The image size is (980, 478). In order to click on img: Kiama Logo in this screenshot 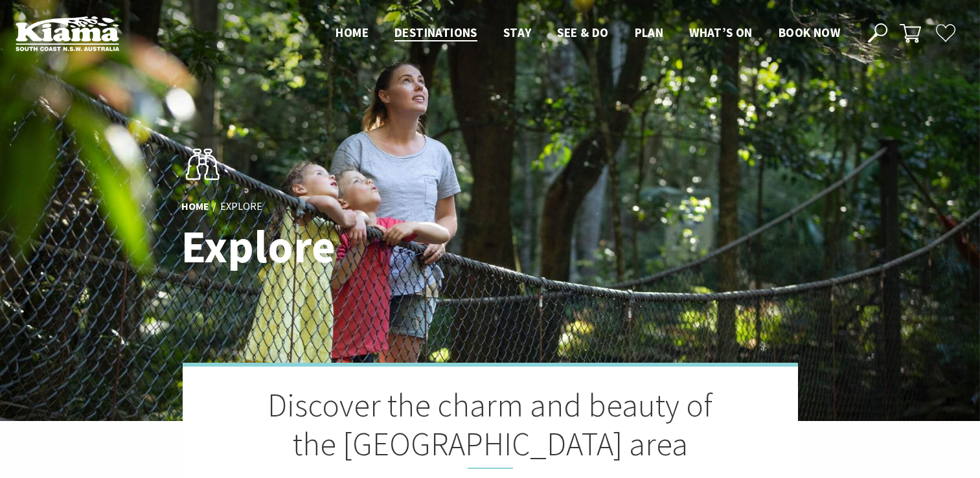, I will do `click(67, 33)`.